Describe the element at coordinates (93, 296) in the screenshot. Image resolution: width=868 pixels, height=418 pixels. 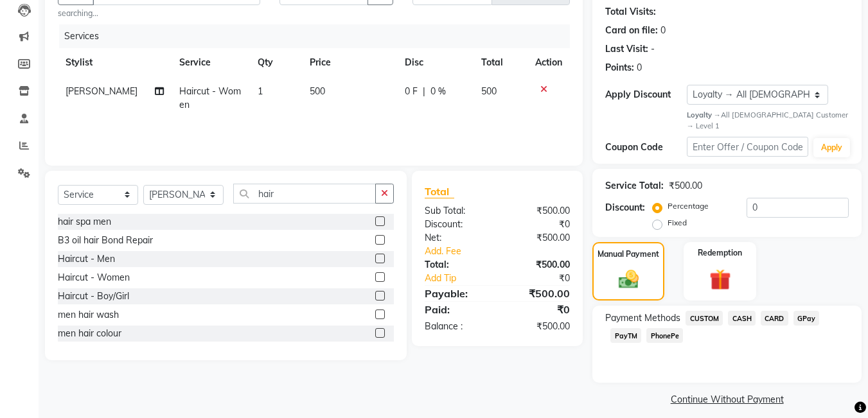
I see `div: Haircut - Boy/Girl` at that location.